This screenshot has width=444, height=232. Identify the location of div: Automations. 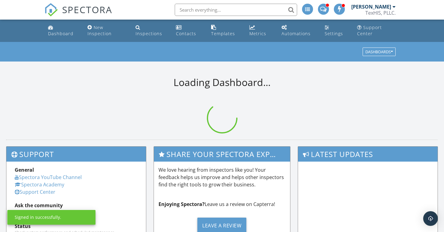
(296, 33).